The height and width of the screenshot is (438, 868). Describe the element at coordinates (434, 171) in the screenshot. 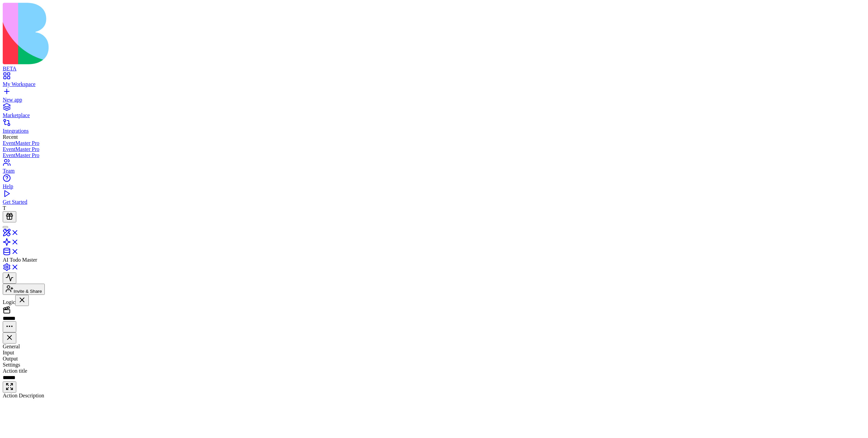

I see `div: Team` at that location.